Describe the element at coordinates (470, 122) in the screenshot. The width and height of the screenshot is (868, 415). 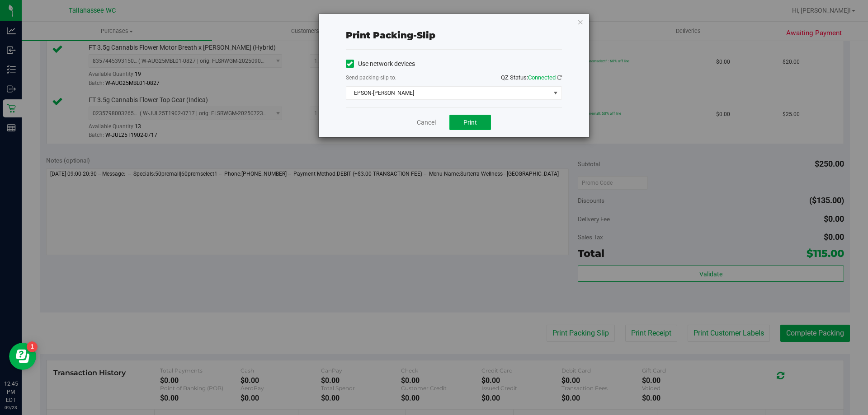
I see `button: Print` at that location.